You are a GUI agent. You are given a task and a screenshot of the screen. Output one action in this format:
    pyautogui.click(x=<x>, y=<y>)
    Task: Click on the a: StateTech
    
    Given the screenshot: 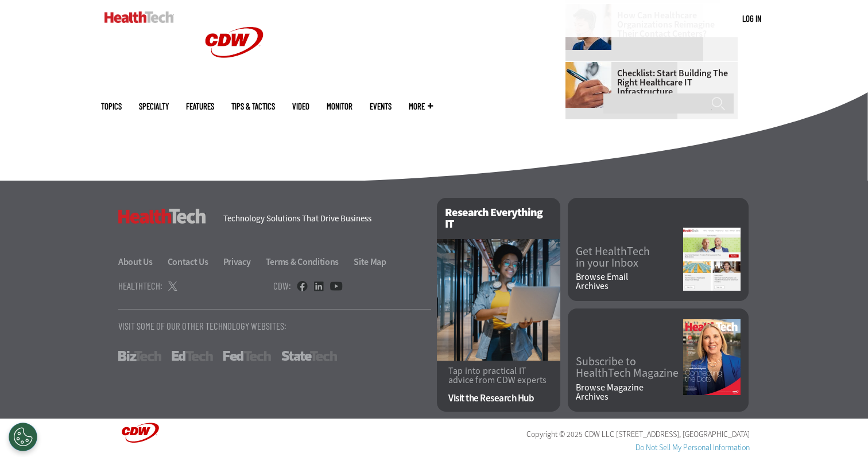 What is the action you would take?
    pyautogui.click(x=309, y=356)
    